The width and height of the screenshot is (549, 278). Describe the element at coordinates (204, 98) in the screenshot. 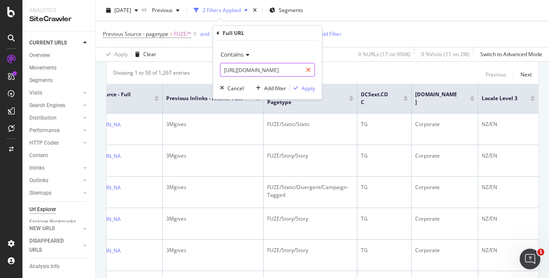

I see `span: Previous Inlinks - Anchor Text` at that location.